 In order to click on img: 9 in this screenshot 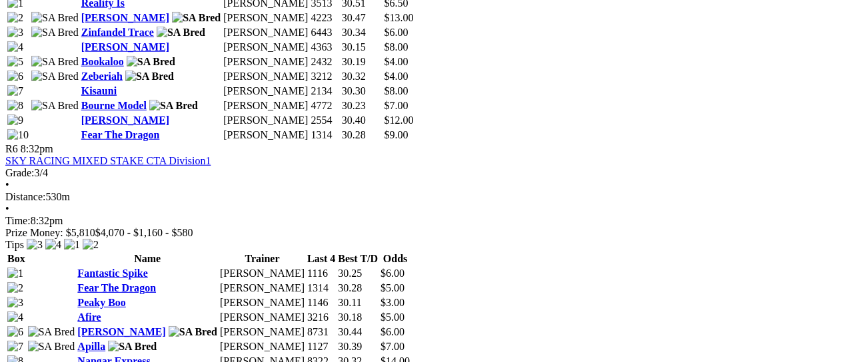, I will do `click(15, 121)`.